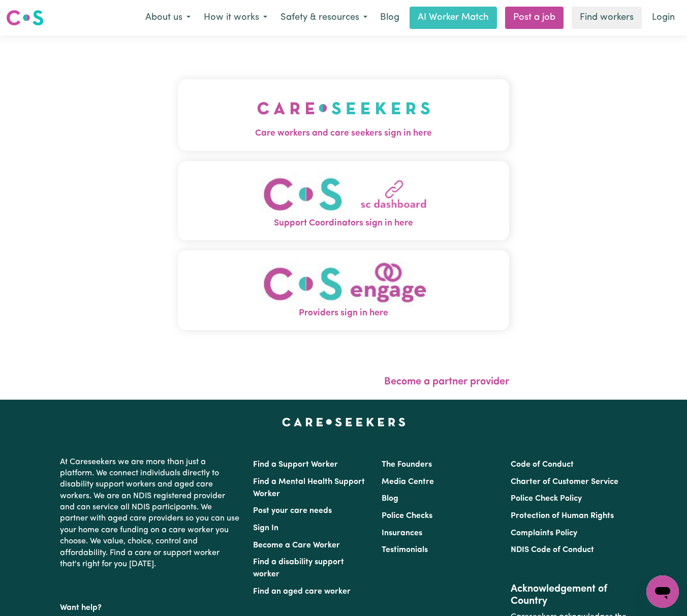  What do you see at coordinates (607, 18) in the screenshot?
I see `a: Find workers` at bounding box center [607, 18].